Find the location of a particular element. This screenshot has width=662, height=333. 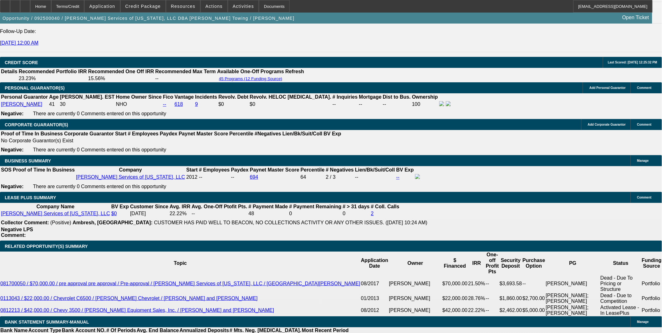

td: $2,462.00 is located at coordinates (510, 310).